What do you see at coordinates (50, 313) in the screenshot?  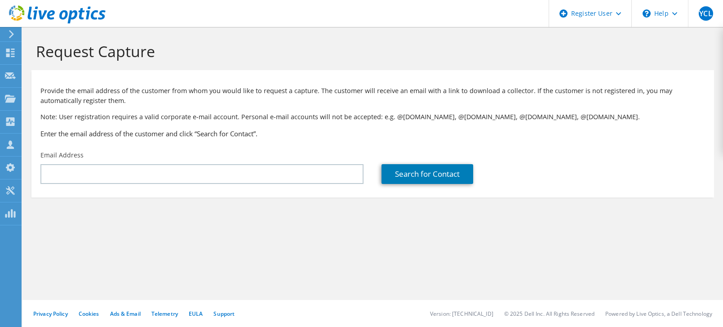 I see `a: Privacy Policy` at bounding box center [50, 313].